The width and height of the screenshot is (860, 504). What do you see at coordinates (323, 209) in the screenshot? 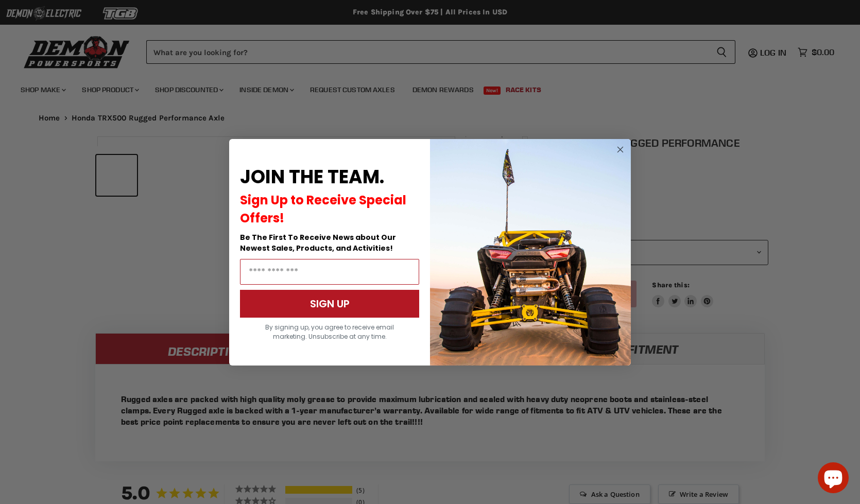
I see `span: Sign Up to Receive Special Offers!` at bounding box center [323, 209].